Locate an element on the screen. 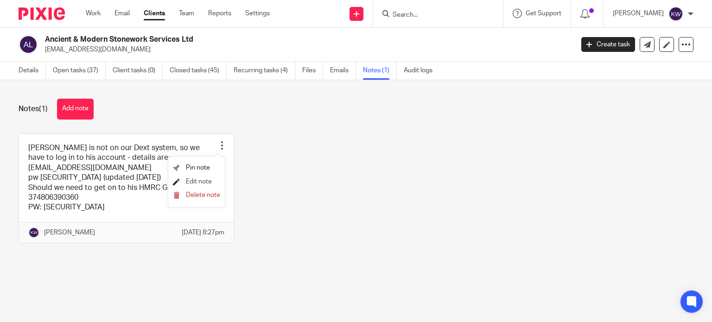  a: Create task is located at coordinates (608, 45).